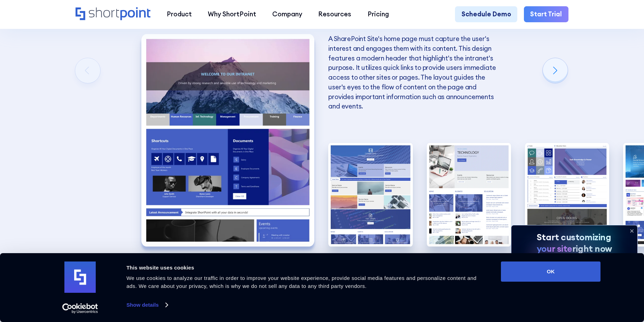 This screenshot has width=644, height=322. What do you see at coordinates (469, 195) in the screenshot?
I see `img: Best SharePoint Designs` at bounding box center [469, 195].